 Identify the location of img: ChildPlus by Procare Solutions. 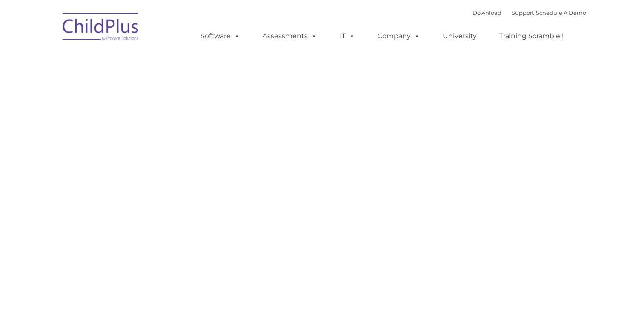
(101, 28).